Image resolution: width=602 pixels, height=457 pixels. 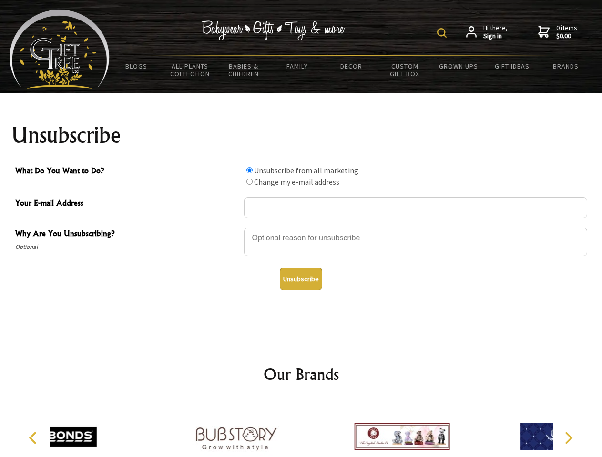 I want to click on a: 0 items$0.00, so click(x=557, y=32).